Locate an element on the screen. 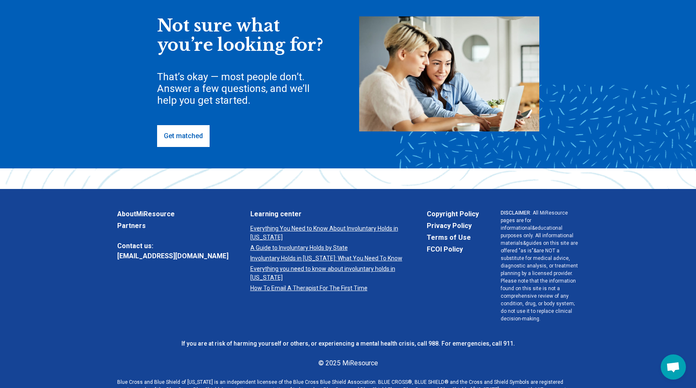 This screenshot has height=388, width=696. a: AboutMiResource is located at coordinates (173, 214).